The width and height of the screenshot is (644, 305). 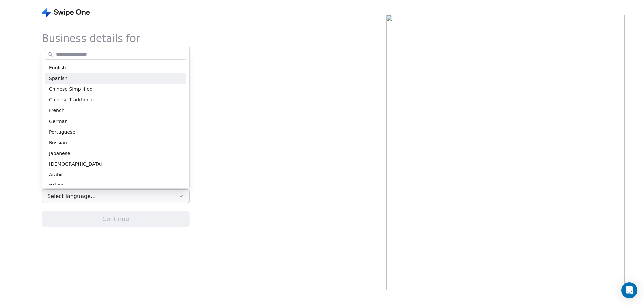 I want to click on span: Russian, so click(x=58, y=143).